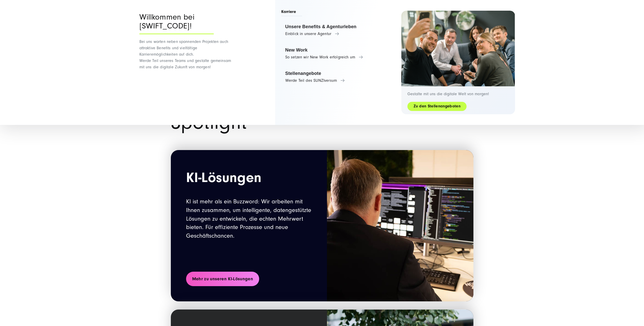 The height and width of the screenshot is (326, 644). What do you see at coordinates (400, 226) in the screenshot?
I see `img: Ein Geschäftsmann wird von hinten vor einem großen Bildschirm mit Code gezeigt. Symbolbild für KI...` at bounding box center [400, 226].